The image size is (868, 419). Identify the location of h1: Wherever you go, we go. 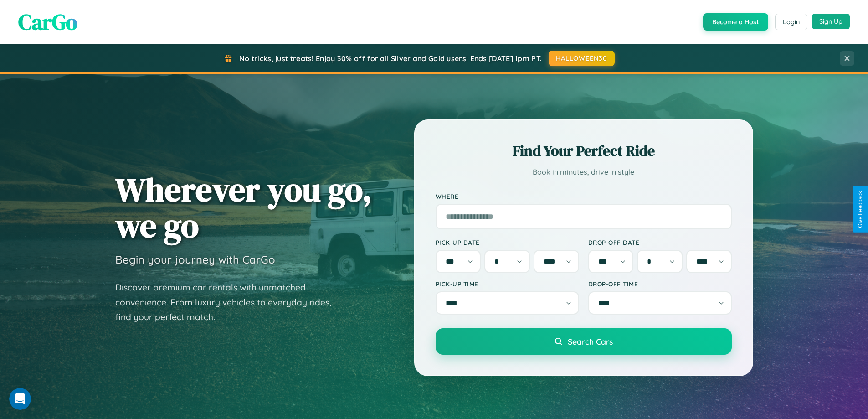
(244, 207).